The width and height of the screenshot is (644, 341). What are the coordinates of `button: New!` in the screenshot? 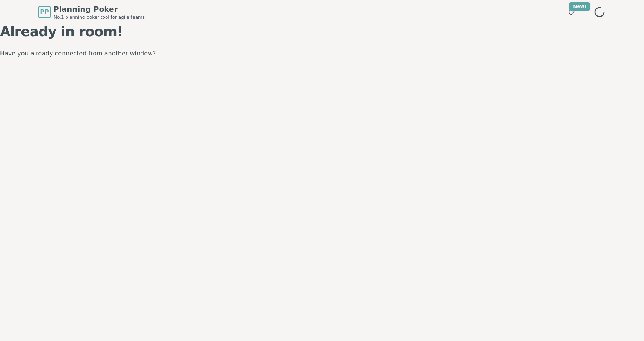 It's located at (572, 12).